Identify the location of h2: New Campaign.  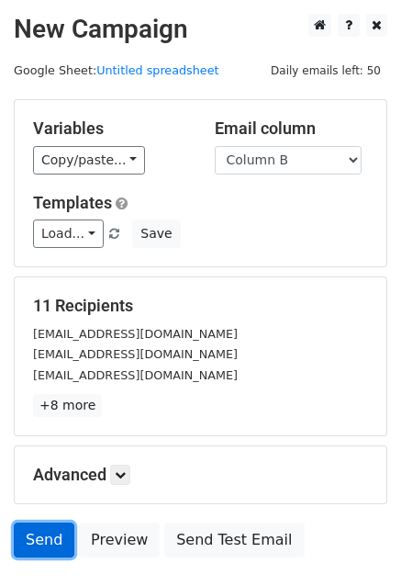
(200, 29).